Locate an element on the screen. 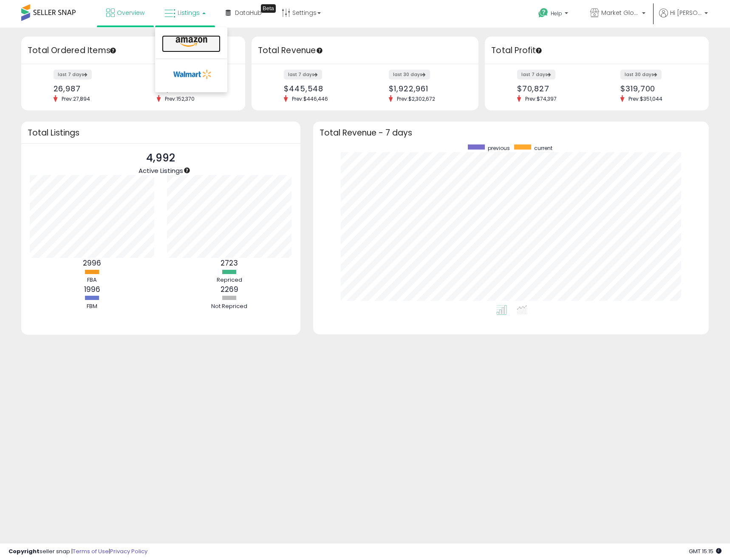 The width and height of the screenshot is (730, 560). h3: Total Profit is located at coordinates (597, 51).